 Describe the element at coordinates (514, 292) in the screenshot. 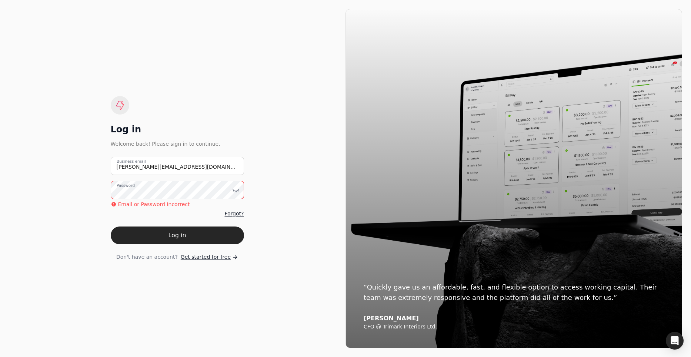

I see `div: “Quickly gave us an affordable, fast, and flexible option to access working capital. Their team w...` at that location.